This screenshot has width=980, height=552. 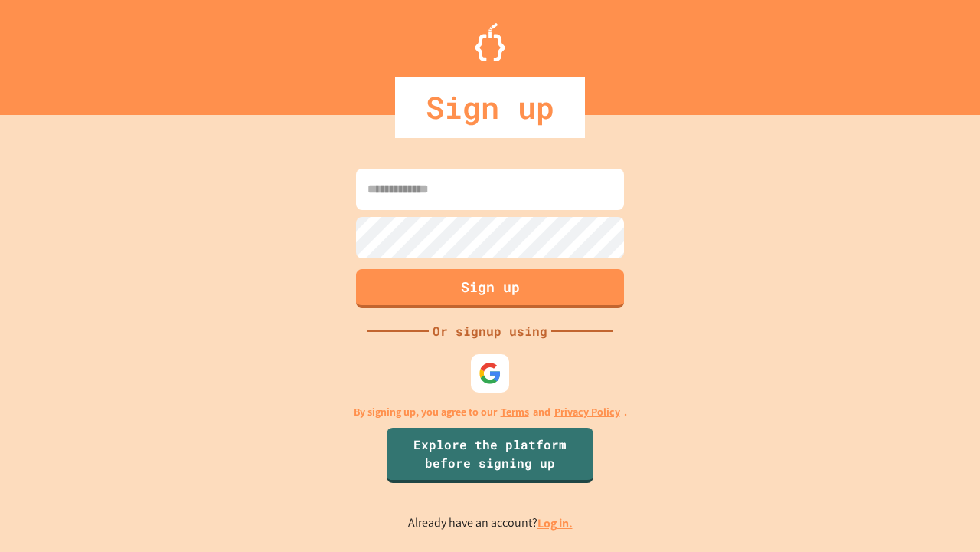 What do you see at coordinates (588, 412) in the screenshot?
I see `a: Privacy Policy` at bounding box center [588, 412].